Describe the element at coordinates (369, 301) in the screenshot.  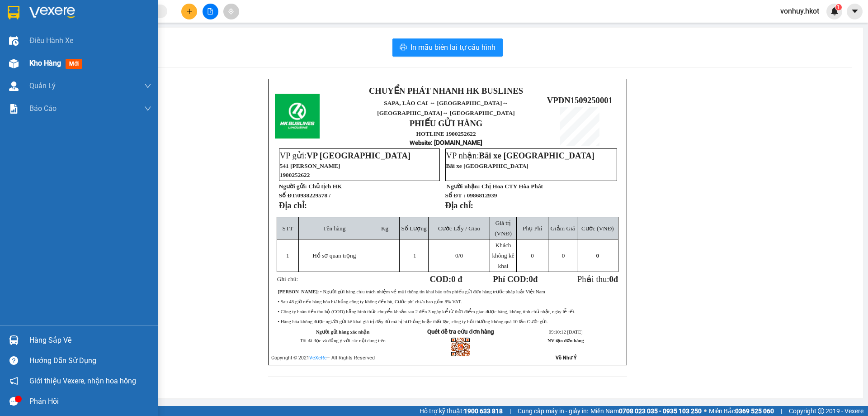
I see `span: • Sau 48 giờ nếu hàng hóa hư hỏng công ty không đền bù, Cước phí chưa bao gồm 8% VAT.` at that location.